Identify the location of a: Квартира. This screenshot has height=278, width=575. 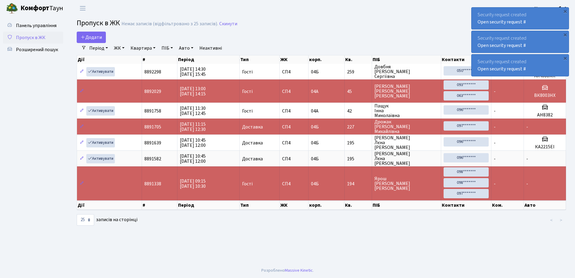
(143, 48).